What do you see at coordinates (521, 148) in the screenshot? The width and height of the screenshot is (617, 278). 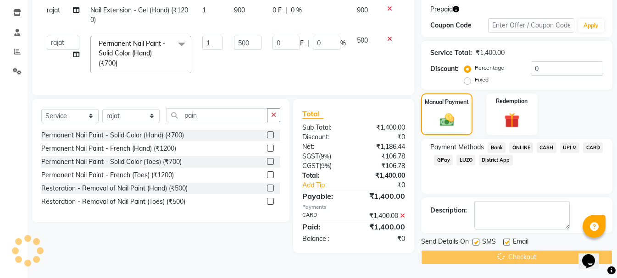 I see `span: ONLINE` at bounding box center [521, 148].